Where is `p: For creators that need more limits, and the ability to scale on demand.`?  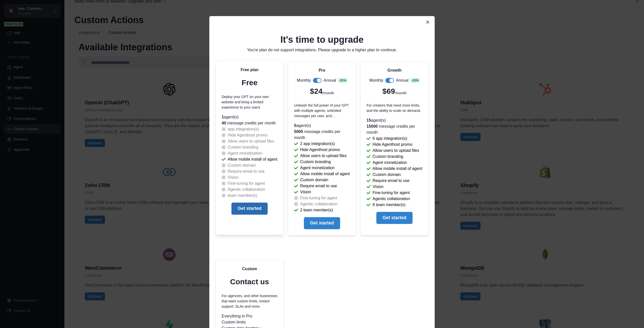
p: For creators that need more limits, and the ability to scale on demand. is located at coordinates (394, 108).